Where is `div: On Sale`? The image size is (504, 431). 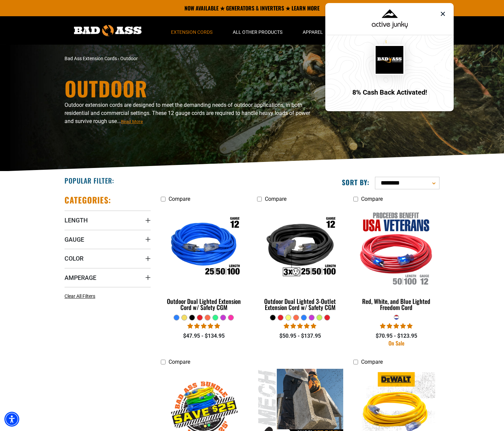
div: On Sale is located at coordinates (396, 343).